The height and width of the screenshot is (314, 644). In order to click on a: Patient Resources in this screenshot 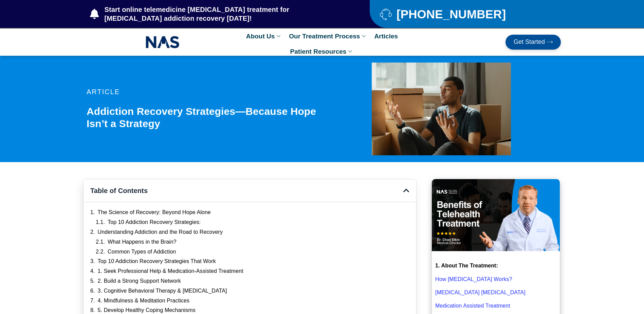, I will do `click(322, 51)`.